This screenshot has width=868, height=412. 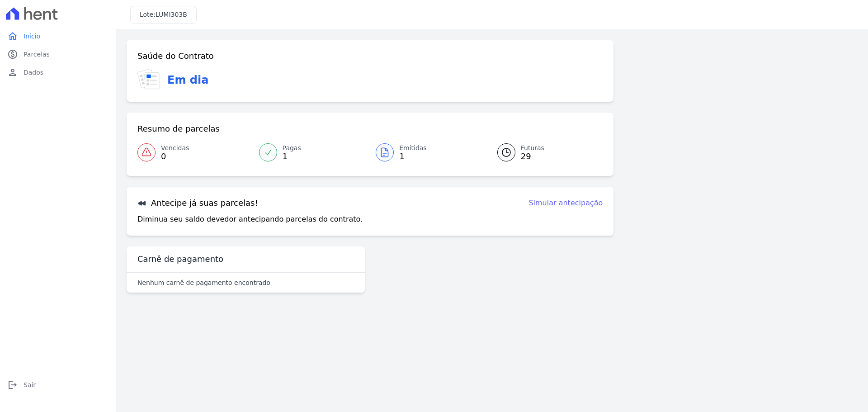 What do you see at coordinates (187, 80) in the screenshot?
I see `h3: Em dia` at bounding box center [187, 80].